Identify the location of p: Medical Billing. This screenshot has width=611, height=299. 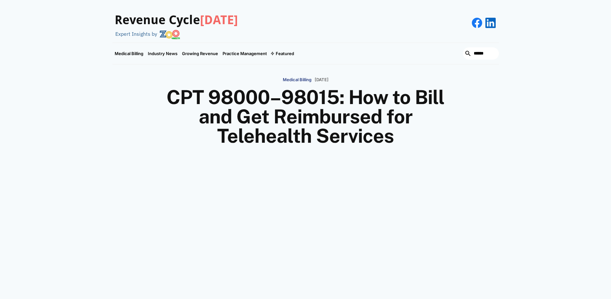
(297, 80).